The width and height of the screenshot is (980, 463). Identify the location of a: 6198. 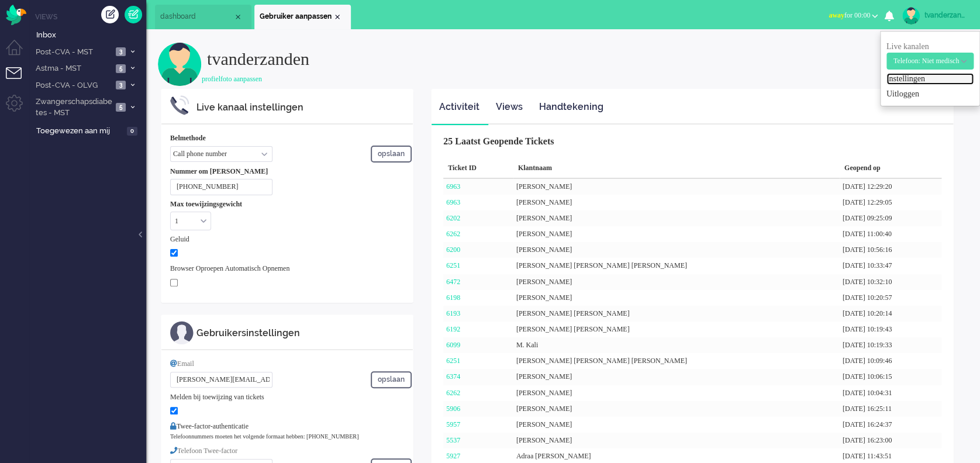
(453, 298).